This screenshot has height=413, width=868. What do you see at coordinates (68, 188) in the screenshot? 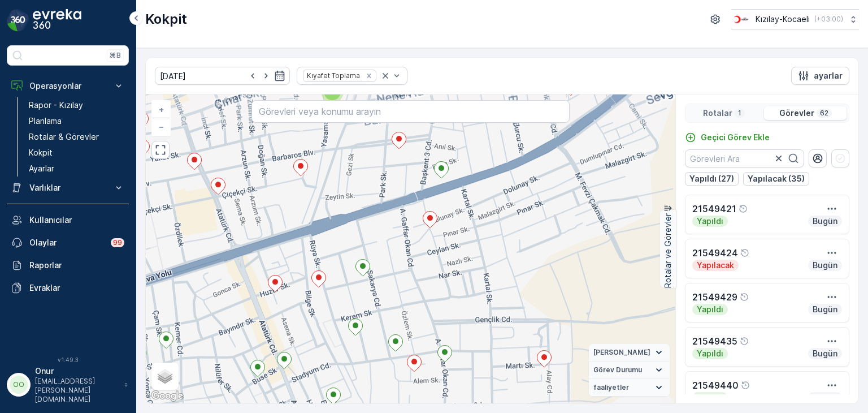
I see `p: Varlıklar` at bounding box center [68, 188].